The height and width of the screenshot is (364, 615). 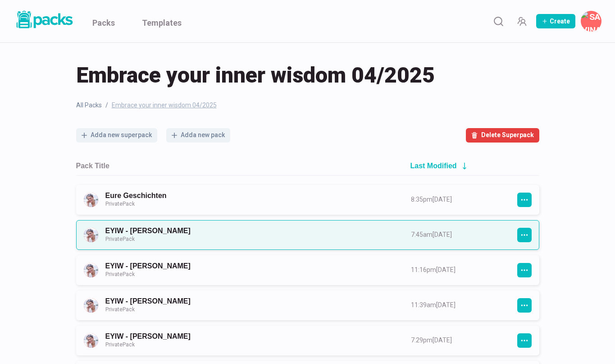 I want to click on img: Packs logo, so click(x=44, y=20).